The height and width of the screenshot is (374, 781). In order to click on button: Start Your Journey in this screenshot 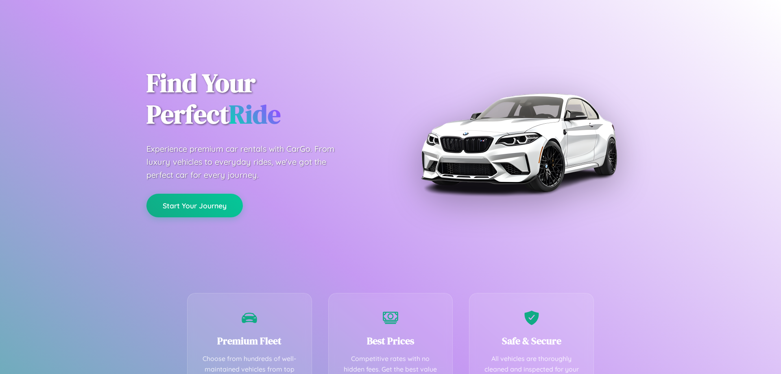, I will do `click(194, 205)`.